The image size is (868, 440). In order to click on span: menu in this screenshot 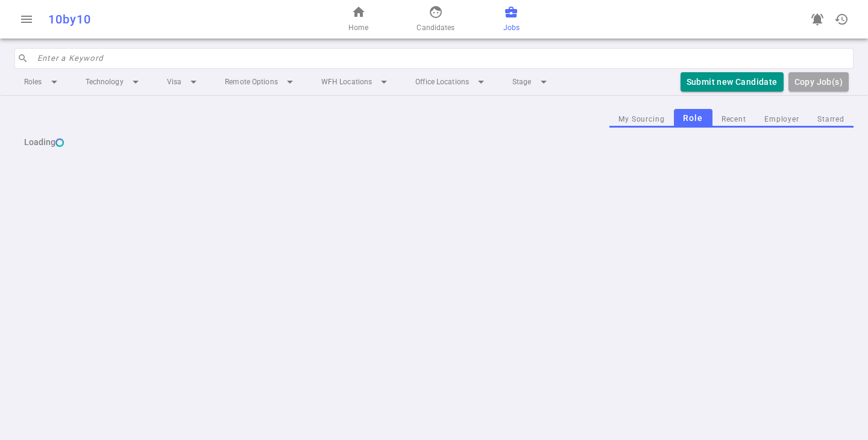, I will do `click(27, 19)`.